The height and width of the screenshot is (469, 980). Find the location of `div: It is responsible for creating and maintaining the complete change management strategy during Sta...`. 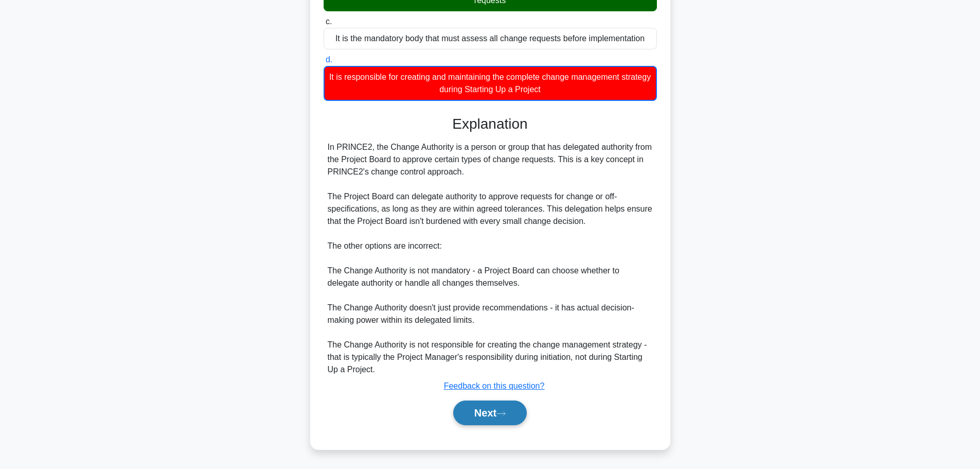

div: It is responsible for creating and maintaining the complete change management strategy during Sta... is located at coordinates (490, 84).